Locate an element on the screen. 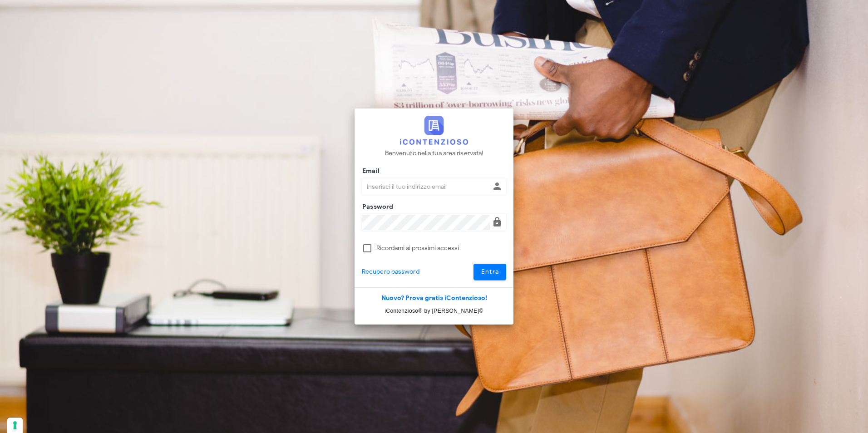 The height and width of the screenshot is (433, 868). label: Password is located at coordinates (376, 207).